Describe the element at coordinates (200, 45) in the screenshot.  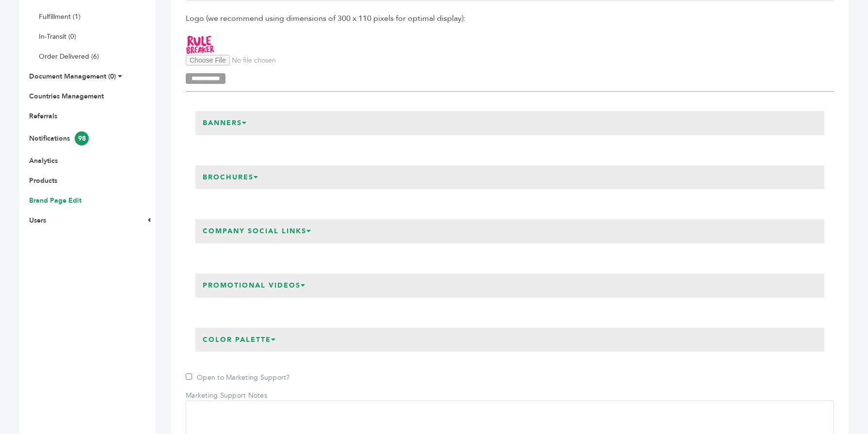
I see `img: Rule Breaker Snacks` at that location.